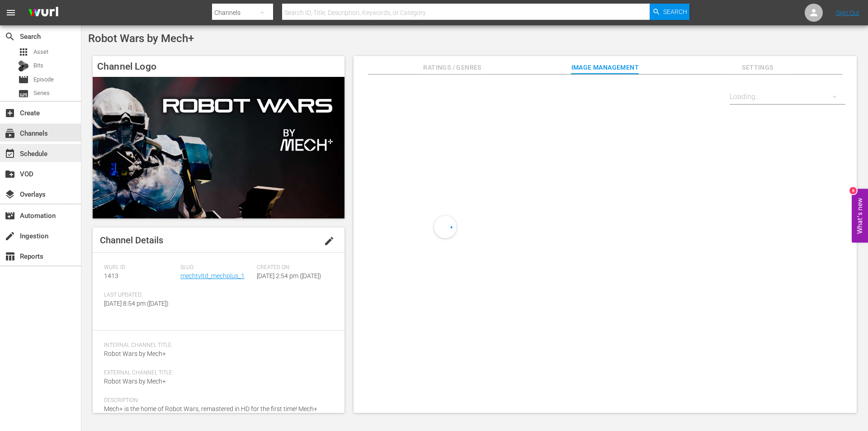 This screenshot has width=868, height=431. What do you see at coordinates (216, 401) in the screenshot?
I see `span: Description:` at bounding box center [216, 401].